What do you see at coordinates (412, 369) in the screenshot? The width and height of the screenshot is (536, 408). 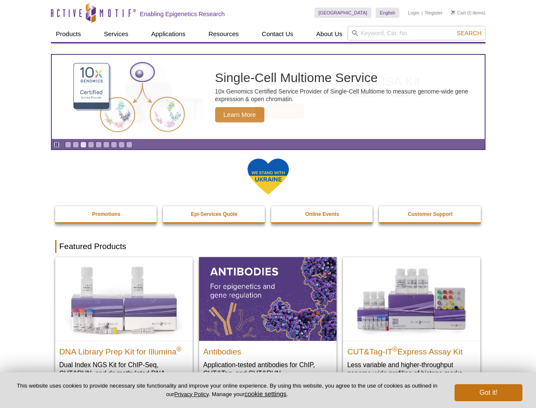 I see `p: Less variable and higher-throughput genome-wide profiling of histone marks​.` at bounding box center [412, 369].